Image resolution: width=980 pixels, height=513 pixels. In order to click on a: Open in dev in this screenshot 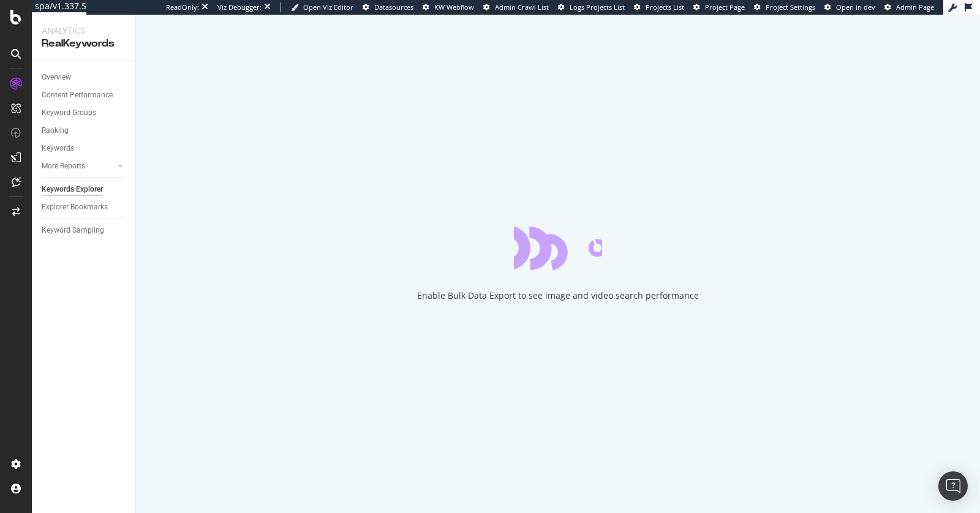, I will do `click(849, 8)`.